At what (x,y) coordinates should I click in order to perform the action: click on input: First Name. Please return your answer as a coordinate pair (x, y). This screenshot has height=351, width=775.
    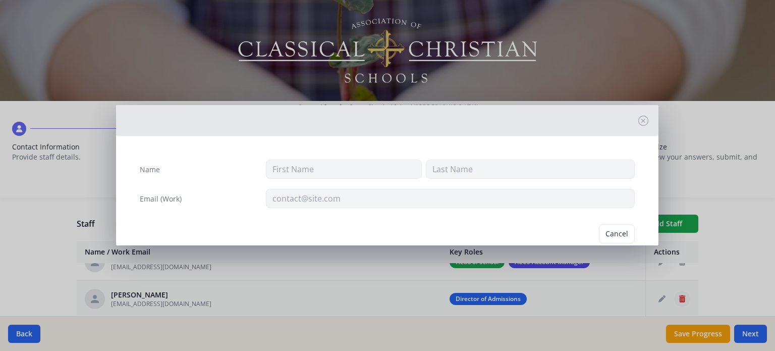
    Looking at the image, I should click on (343, 169).